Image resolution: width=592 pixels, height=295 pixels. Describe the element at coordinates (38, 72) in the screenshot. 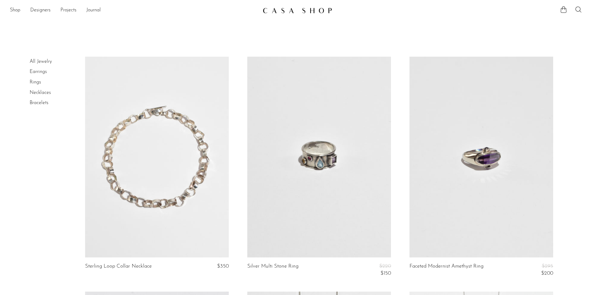

I see `a: Earrings` at that location.